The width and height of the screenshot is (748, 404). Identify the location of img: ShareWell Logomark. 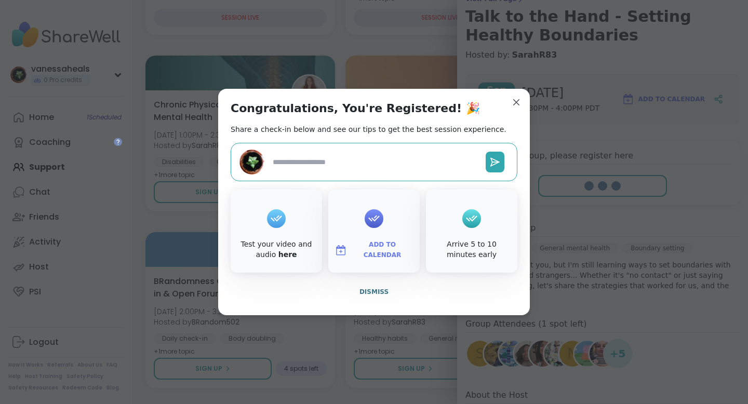
(341, 250).